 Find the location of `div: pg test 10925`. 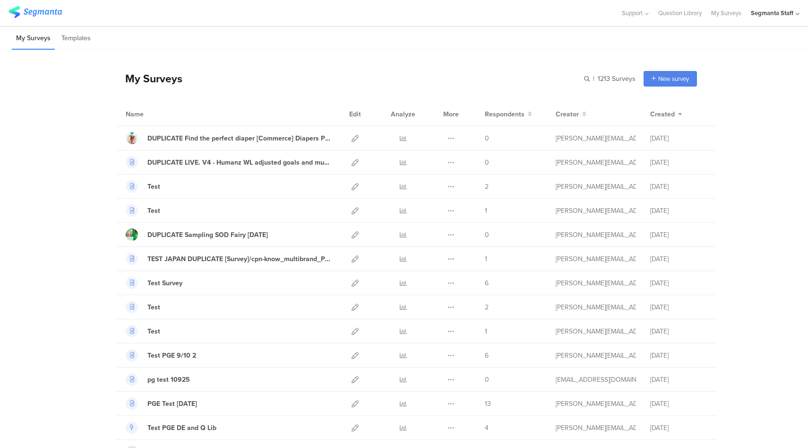

div: pg test 10925 is located at coordinates (169, 379).